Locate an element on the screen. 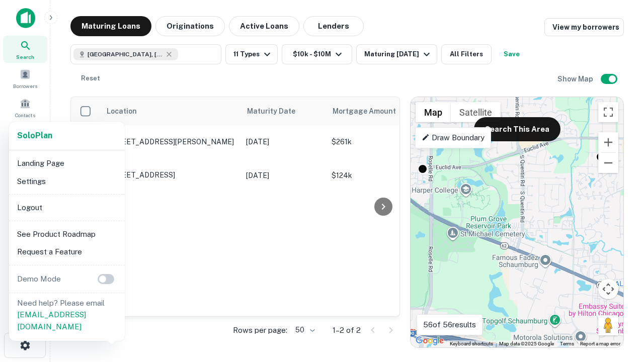 Image resolution: width=644 pixels, height=362 pixels. li: Landing Page is located at coordinates (67, 163).